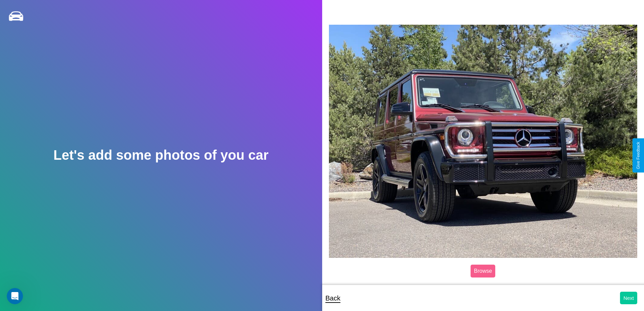 This screenshot has height=311, width=644. I want to click on p: Back, so click(333, 298).